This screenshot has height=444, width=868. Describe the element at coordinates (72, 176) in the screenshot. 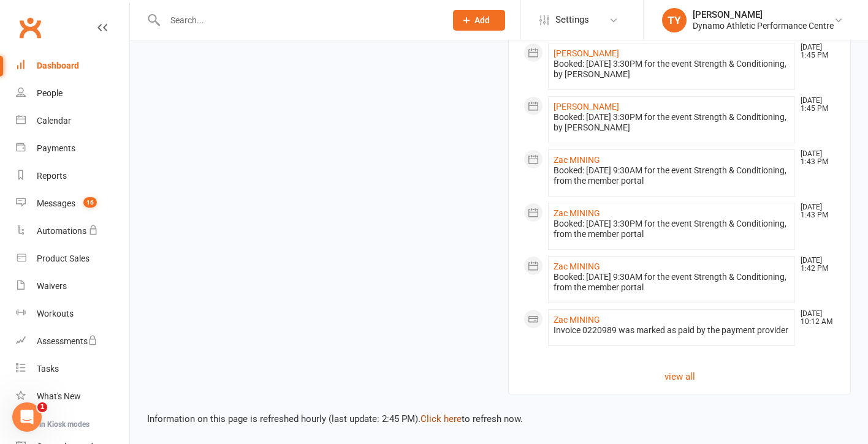

I see `a: Reports` at that location.